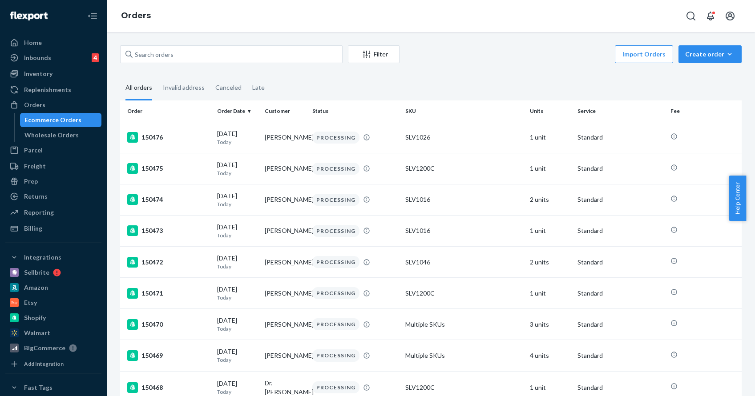 The image size is (755, 396). I want to click on div: 150476, so click(169, 137).